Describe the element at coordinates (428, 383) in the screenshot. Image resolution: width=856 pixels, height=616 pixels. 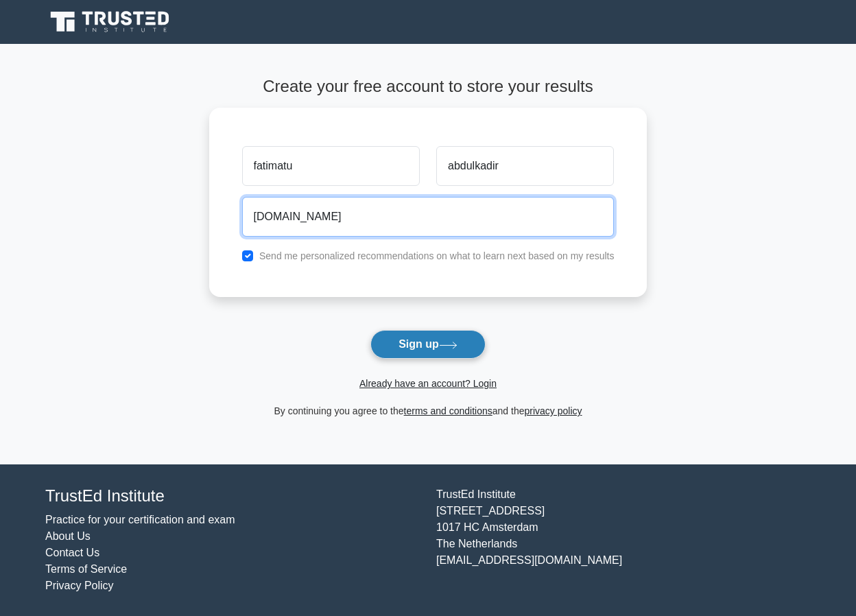
I see `a: Already have an account? Login` at that location.